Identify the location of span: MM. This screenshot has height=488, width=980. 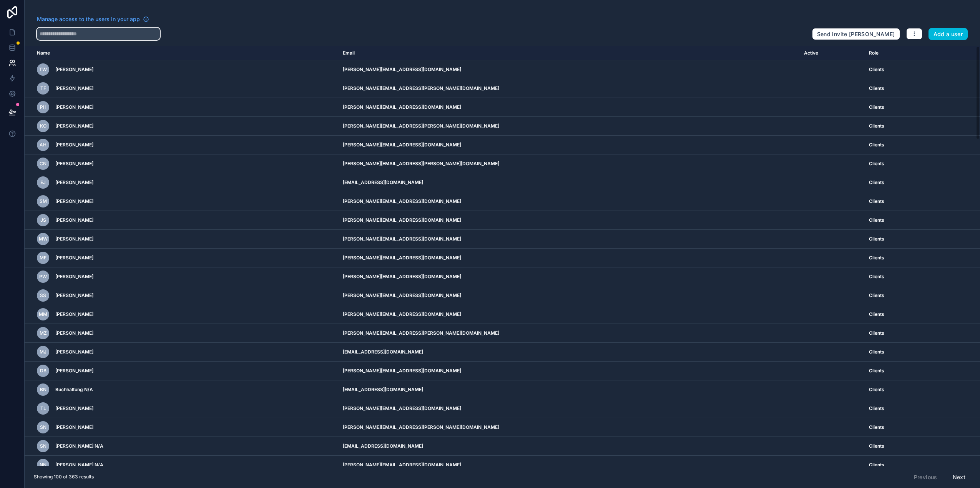
(44, 314).